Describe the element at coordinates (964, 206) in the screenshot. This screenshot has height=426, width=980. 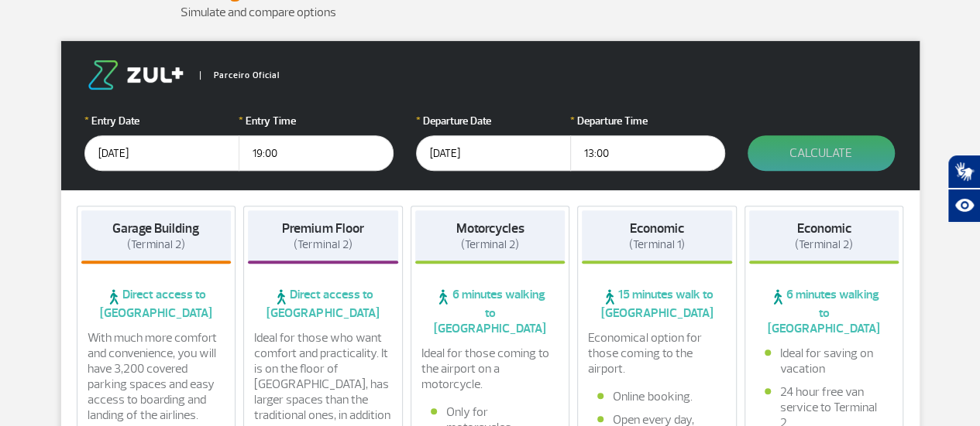
I see `button: Abrir recursos assistivos.` at that location.